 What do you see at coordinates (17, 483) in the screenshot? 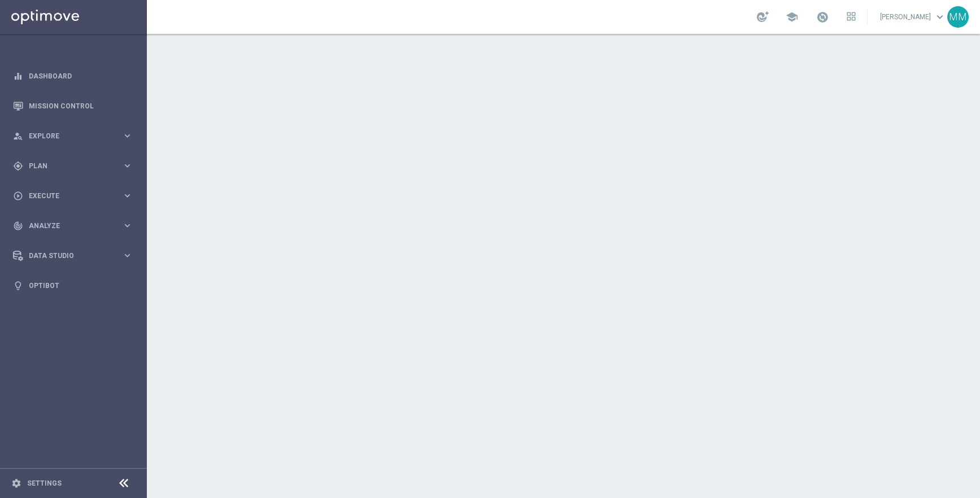
I see `i: settings` at bounding box center [17, 483].